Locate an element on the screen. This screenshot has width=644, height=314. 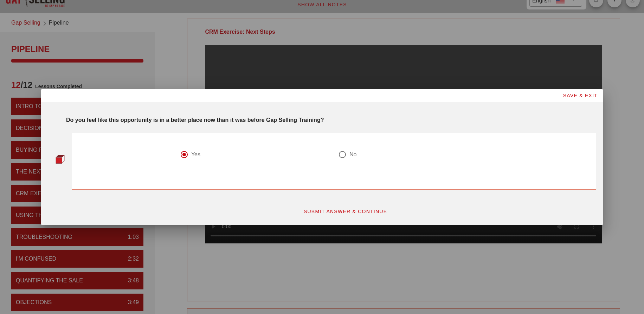
span: SAVE & EXIT is located at coordinates (580, 96).